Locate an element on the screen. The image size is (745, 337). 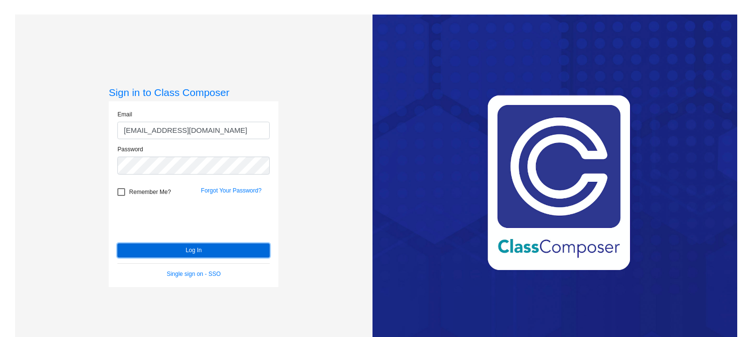
a: Single sign on - SSO is located at coordinates (194, 274).